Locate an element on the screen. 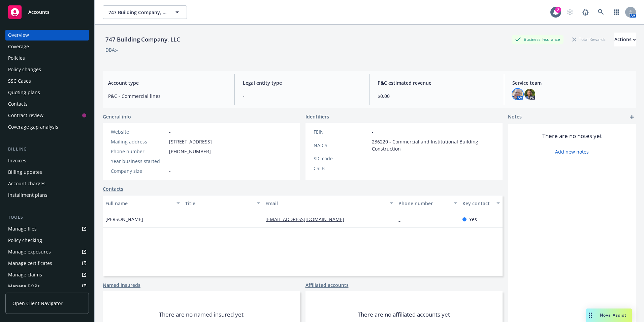  a: Search is located at coordinates (601, 12).